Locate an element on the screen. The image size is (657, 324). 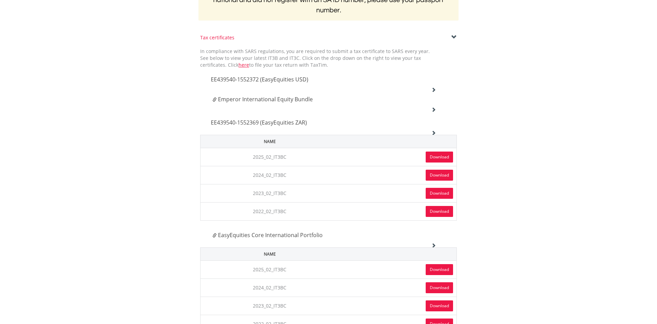
span: EE439540-1552372 (EasyEquities USD) is located at coordinates (259, 79).